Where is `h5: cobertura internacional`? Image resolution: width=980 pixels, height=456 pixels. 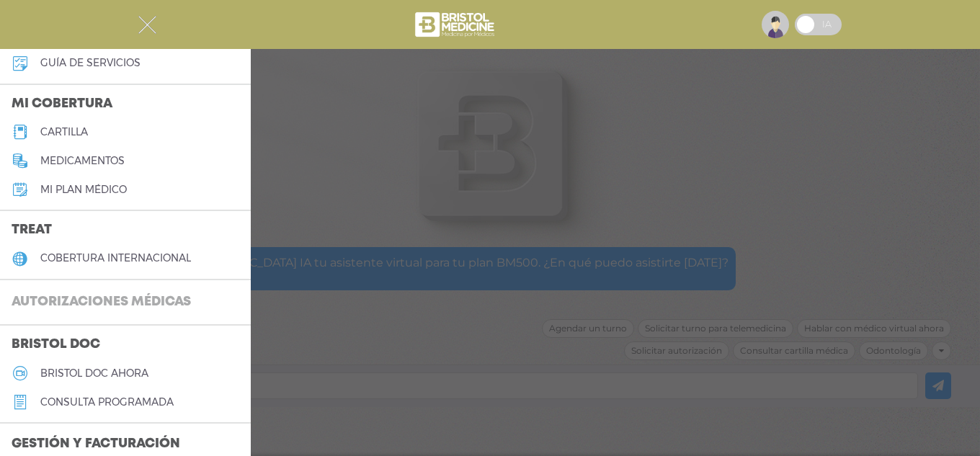
h5: cobertura internacional is located at coordinates (116, 258).